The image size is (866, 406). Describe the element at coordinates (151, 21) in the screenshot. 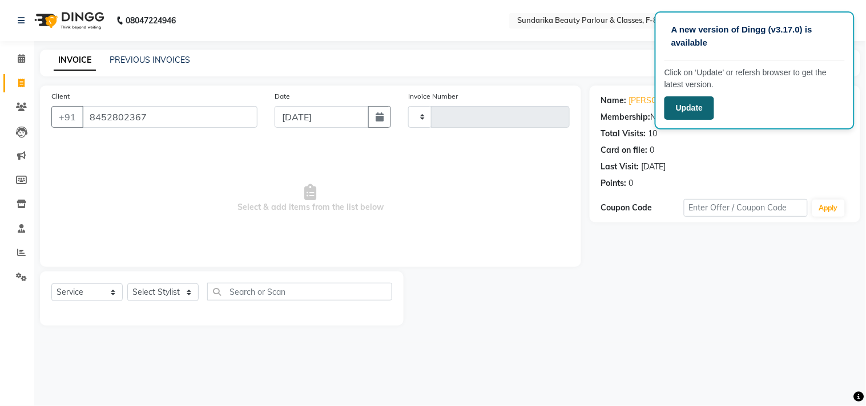

I see `b: 08047224946` at that location.